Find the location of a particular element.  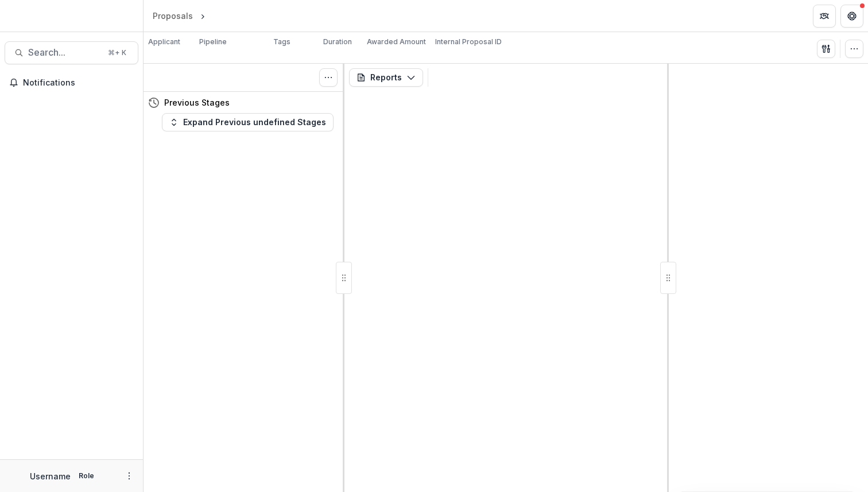

button: Notifications is located at coordinates (71, 83).